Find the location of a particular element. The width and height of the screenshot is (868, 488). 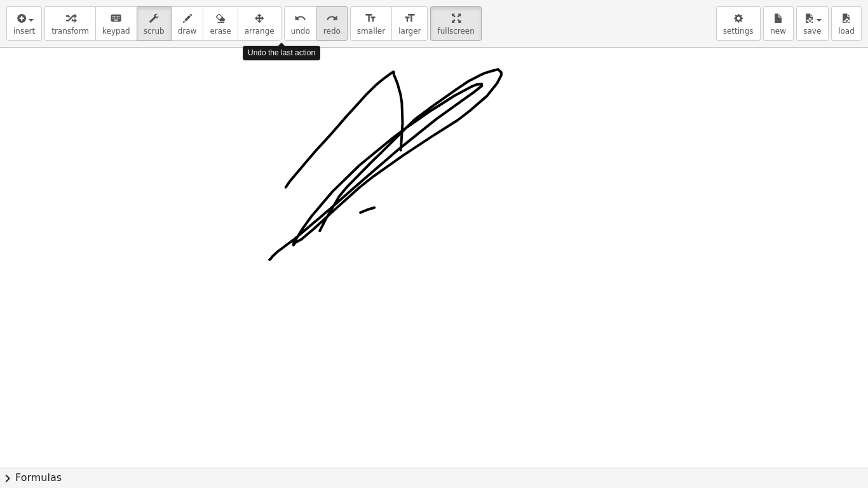

button: settings is located at coordinates (738, 23).